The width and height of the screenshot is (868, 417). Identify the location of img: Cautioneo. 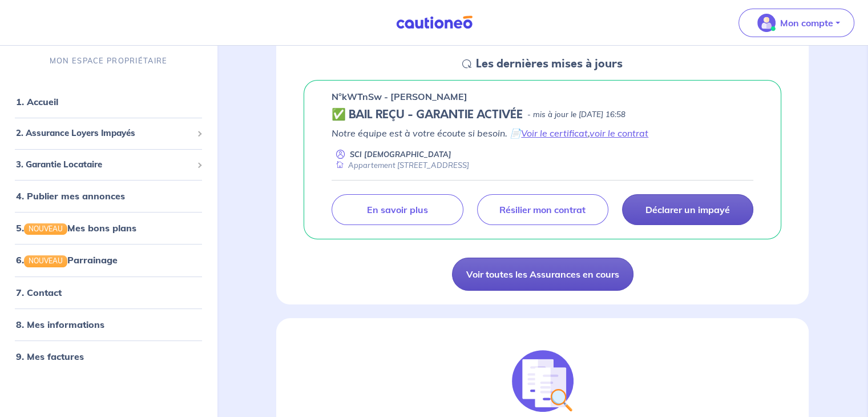
(434, 22).